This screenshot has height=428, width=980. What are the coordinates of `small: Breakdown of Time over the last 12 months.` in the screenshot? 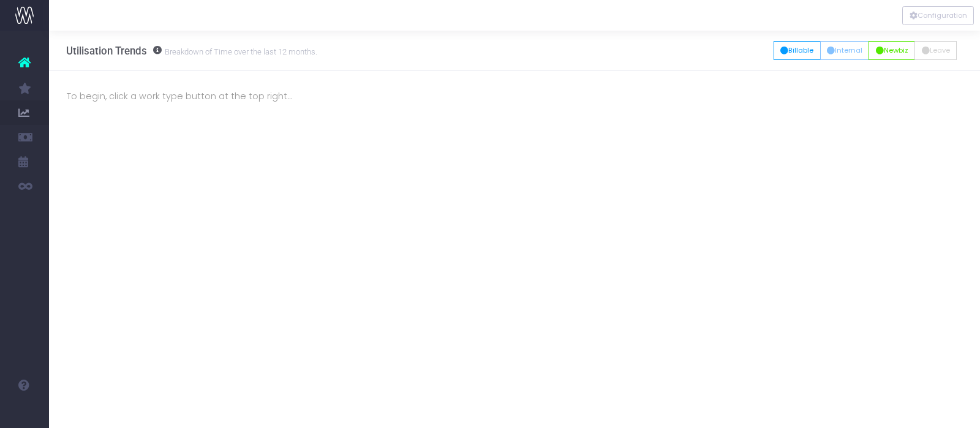 It's located at (240, 51).